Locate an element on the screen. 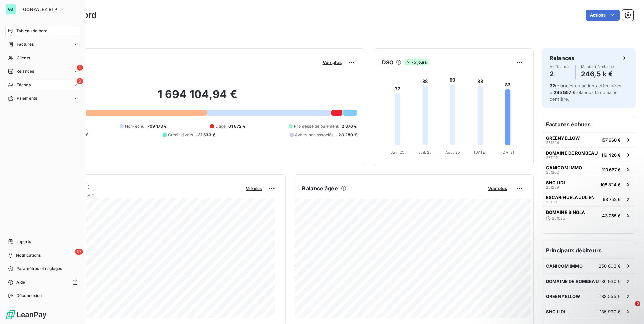 The width and height of the screenshot is (644, 324). button: SNC LIDL251289108 824 € is located at coordinates (589, 184).